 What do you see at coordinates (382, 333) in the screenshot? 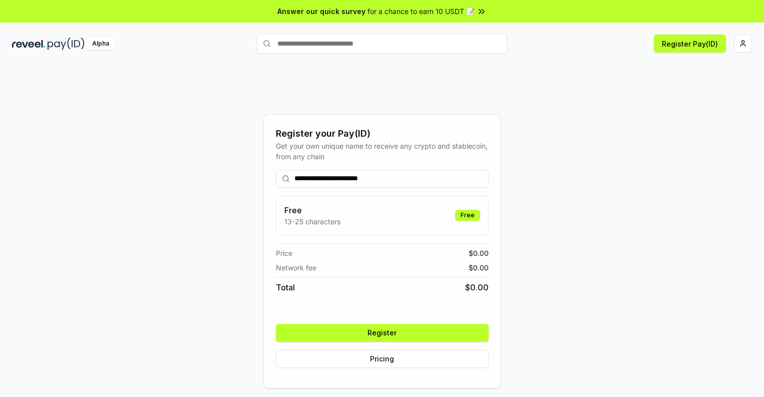
I see `button: Register` at bounding box center [382, 333].